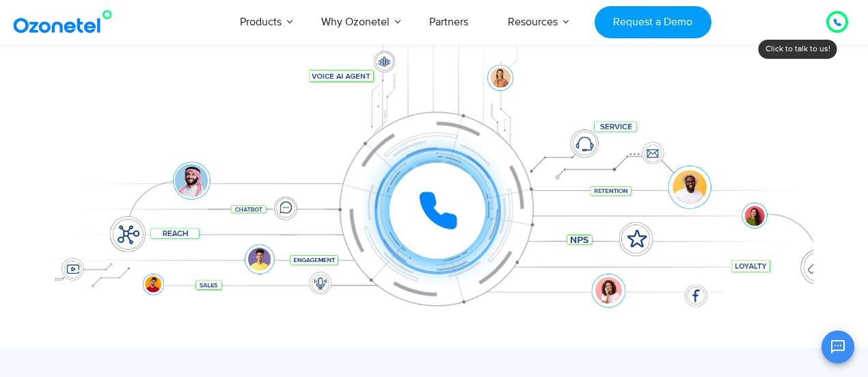 Image resolution: width=868 pixels, height=377 pixels. I want to click on a: Request a Demo, so click(653, 22).